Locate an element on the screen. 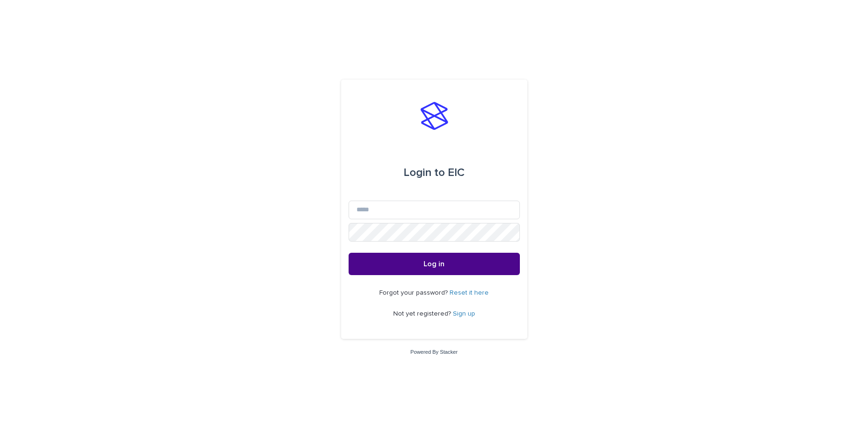  span: Forgot your password? is located at coordinates (414, 293).